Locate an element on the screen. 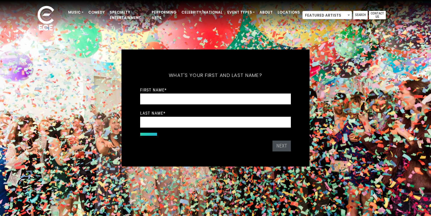 The image size is (431, 216). a: About is located at coordinates (266, 12).